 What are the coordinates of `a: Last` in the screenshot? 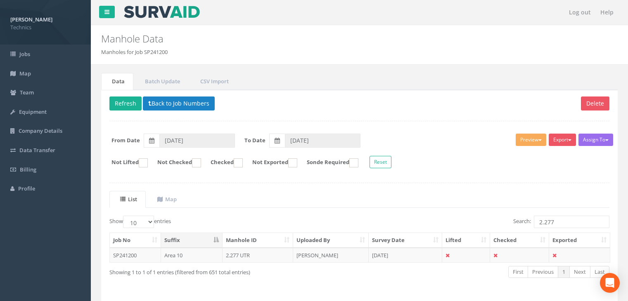 It's located at (599, 272).